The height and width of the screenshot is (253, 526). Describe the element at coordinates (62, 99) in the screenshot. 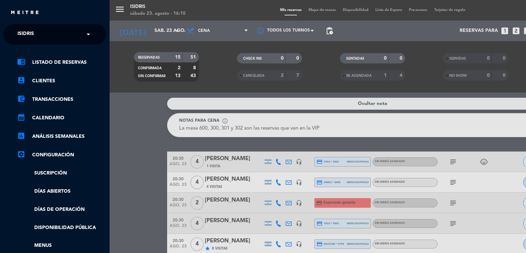

I see `a: account_balance_walletTransacciones` at that location.